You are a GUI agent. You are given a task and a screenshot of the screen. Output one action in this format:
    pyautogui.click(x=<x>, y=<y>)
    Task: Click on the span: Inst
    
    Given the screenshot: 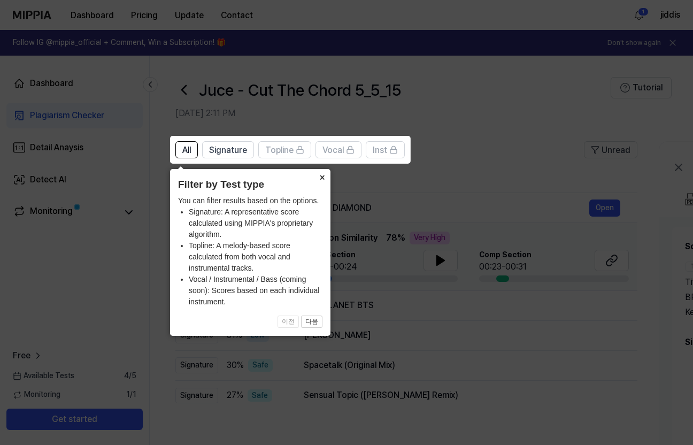 What is the action you would take?
    pyautogui.click(x=380, y=150)
    